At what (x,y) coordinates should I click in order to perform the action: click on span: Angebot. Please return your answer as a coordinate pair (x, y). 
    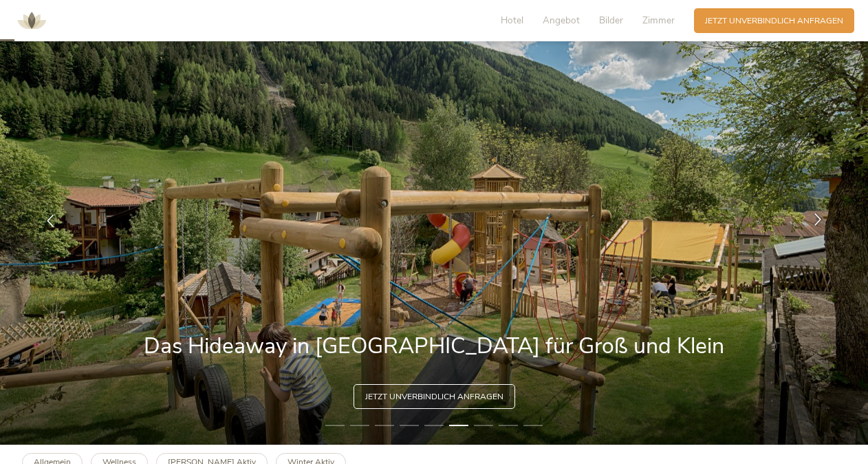
    Looking at the image, I should click on (561, 20).